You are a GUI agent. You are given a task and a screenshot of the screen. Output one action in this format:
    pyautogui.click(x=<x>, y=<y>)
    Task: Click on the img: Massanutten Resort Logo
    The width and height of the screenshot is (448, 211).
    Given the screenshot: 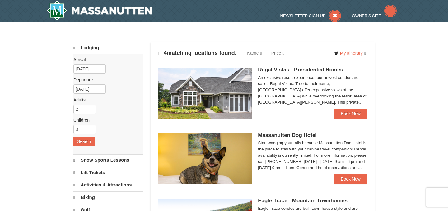 What is the action you would take?
    pyautogui.click(x=99, y=11)
    